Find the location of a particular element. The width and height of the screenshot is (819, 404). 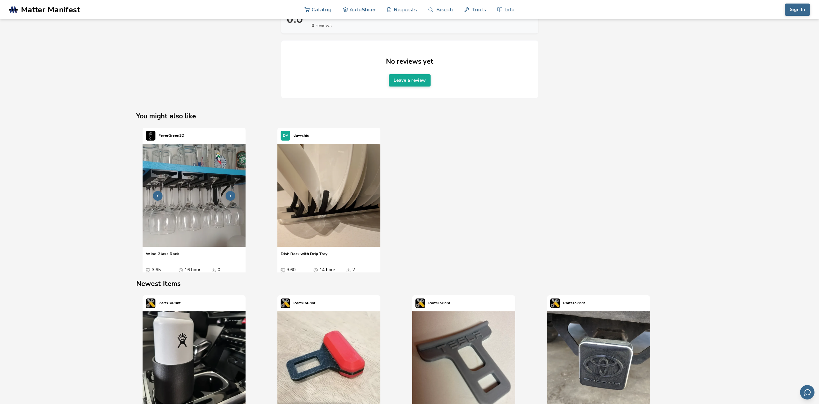

a: Dish Rack with Drip Tray is located at coordinates (304, 256).